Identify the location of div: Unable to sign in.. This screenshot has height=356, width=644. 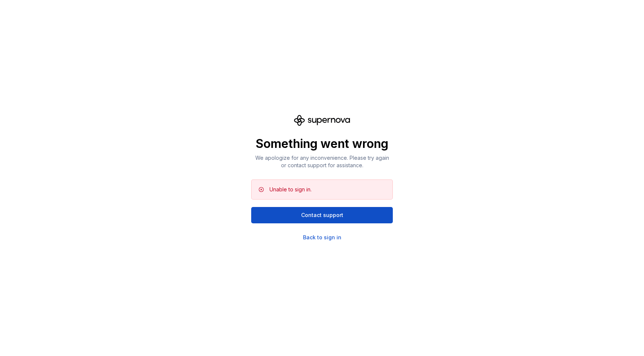
(290, 190).